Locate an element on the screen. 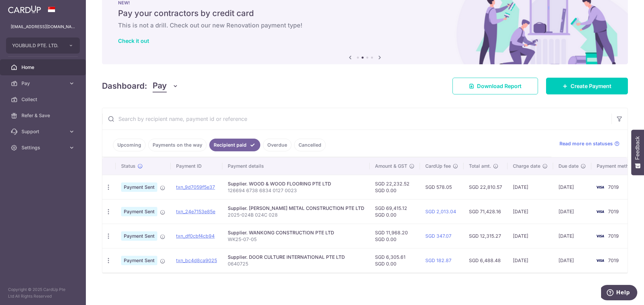  a: Check it out is located at coordinates (133, 41).